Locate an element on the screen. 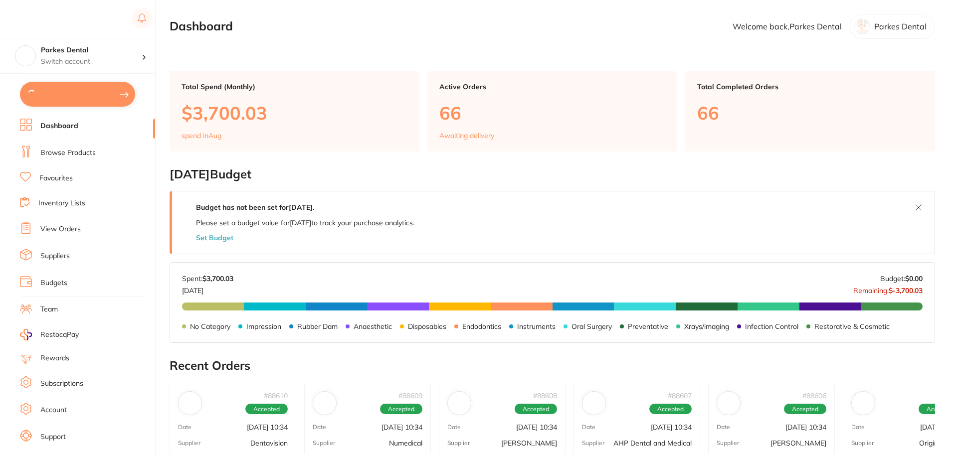  a: Active Orders66Awaiting delivery is located at coordinates (552, 111).